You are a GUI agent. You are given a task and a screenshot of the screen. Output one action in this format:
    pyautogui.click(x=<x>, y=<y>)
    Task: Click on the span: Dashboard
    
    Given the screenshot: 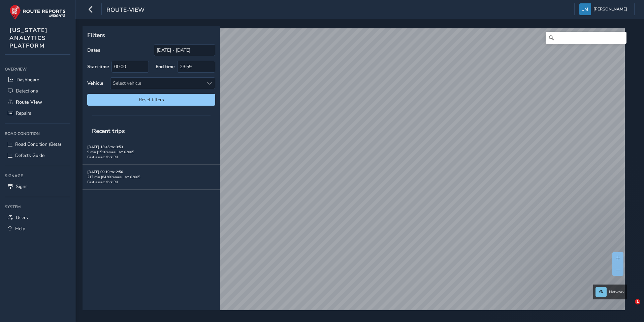 What is the action you would take?
    pyautogui.click(x=28, y=80)
    